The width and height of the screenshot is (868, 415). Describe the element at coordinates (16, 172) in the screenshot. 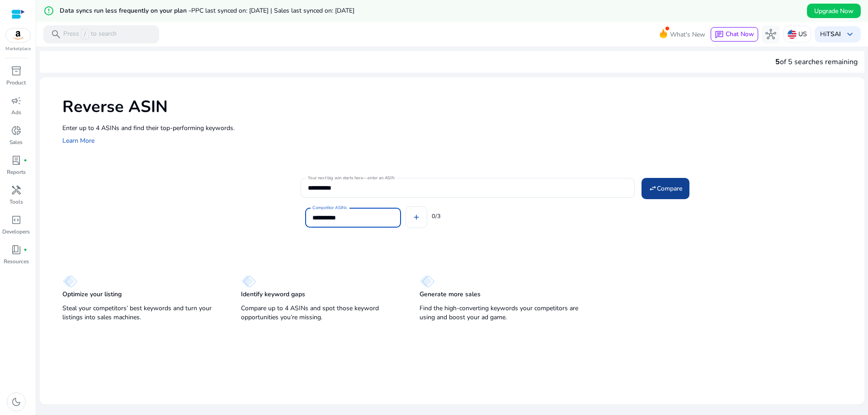

I see `p: Reports` at that location.